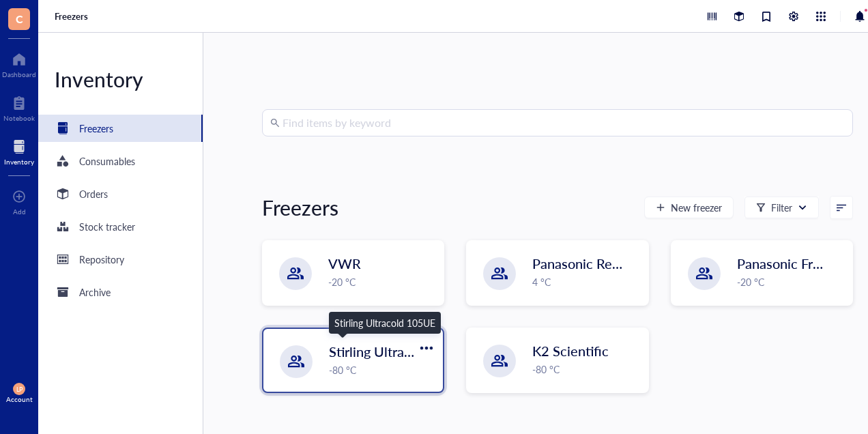 Image resolution: width=868 pixels, height=434 pixels. I want to click on div: Orders, so click(93, 194).